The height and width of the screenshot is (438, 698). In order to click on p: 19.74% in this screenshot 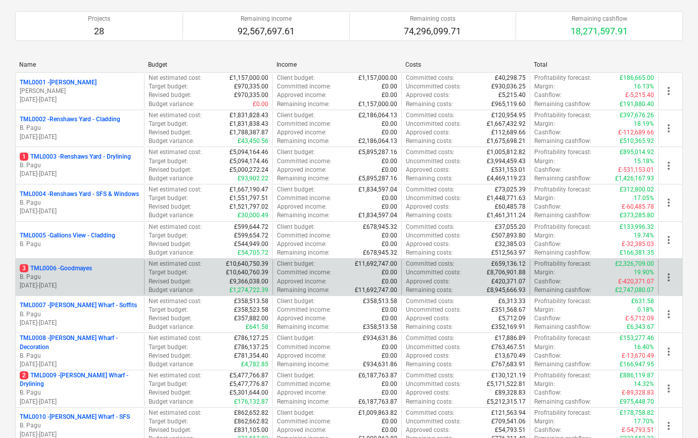, I will do `click(644, 235)`.